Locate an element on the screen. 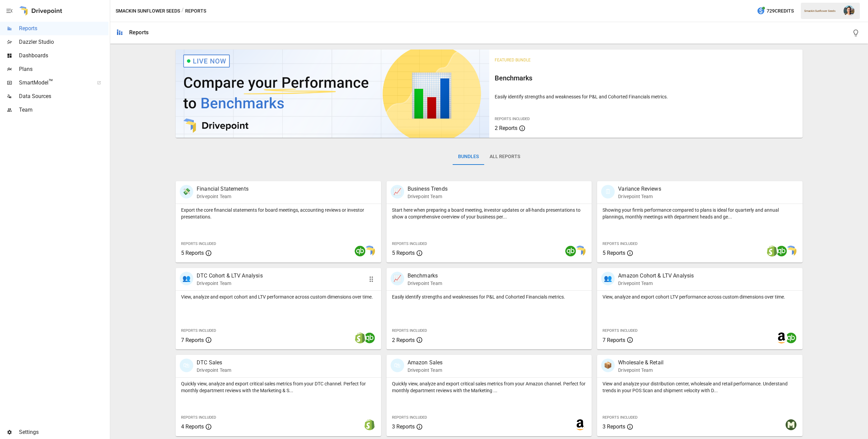 The height and width of the screenshot is (439, 868). button: 729Credits is located at coordinates (775, 11).